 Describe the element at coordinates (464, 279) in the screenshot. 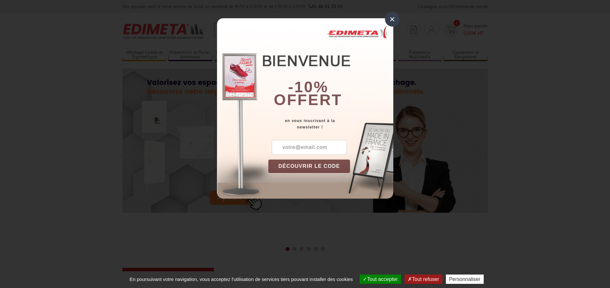

I see `button: Personnaliser (fenêtre modale)` at that location.